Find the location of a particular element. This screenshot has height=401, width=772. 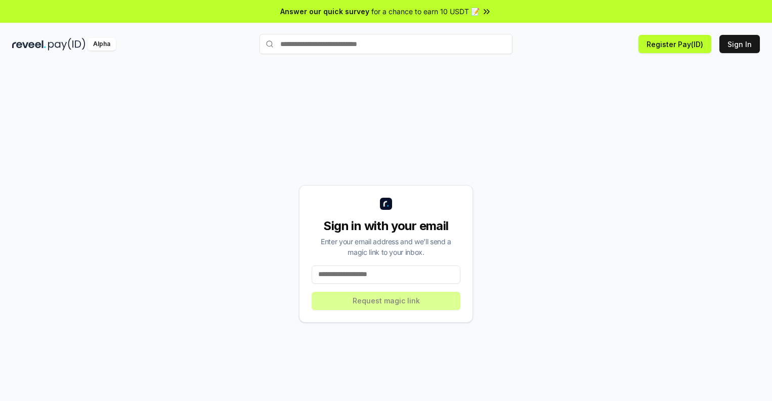

div: Sign in with your email is located at coordinates (386, 226).